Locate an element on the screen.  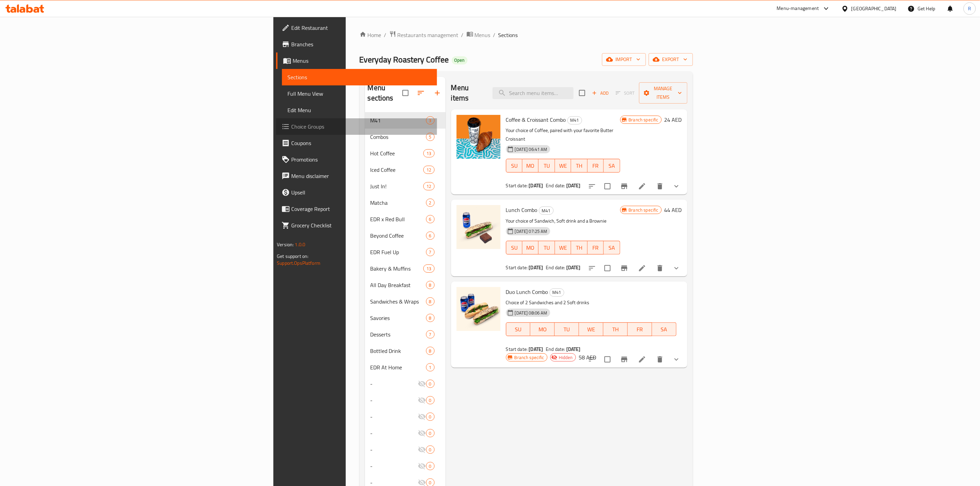
span: TU is located at coordinates (567, 329).